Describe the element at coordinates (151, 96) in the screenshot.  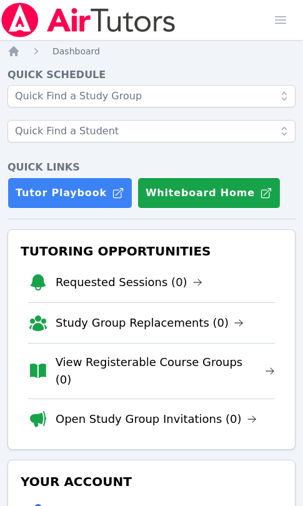
I see `input: Quick Find a Study Group` at that location.